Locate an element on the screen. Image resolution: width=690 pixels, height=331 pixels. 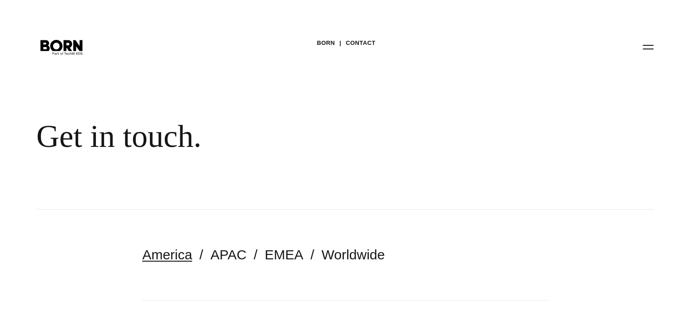
a: Contact is located at coordinates (360, 43).